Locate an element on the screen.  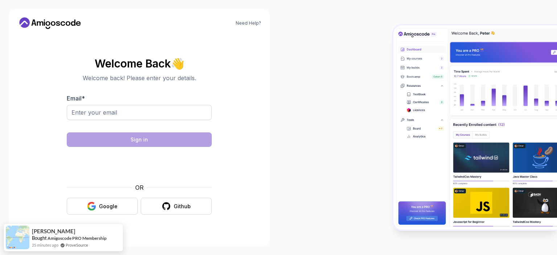
input: Enter your email is located at coordinates (139, 112).